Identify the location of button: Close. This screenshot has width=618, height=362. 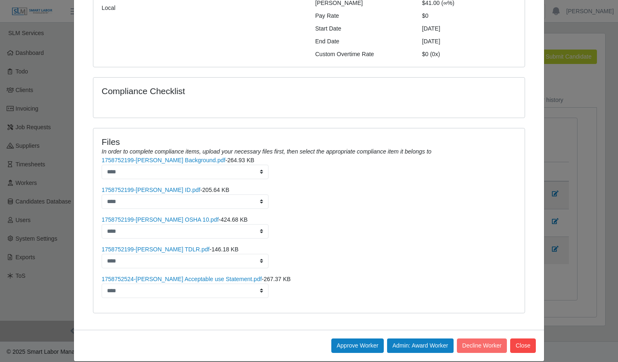
(523, 346).